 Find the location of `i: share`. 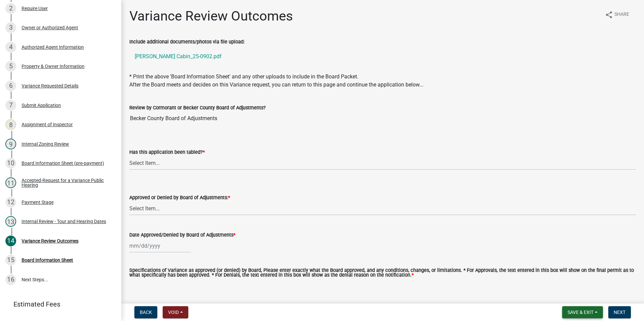

i: share is located at coordinates (609, 15).